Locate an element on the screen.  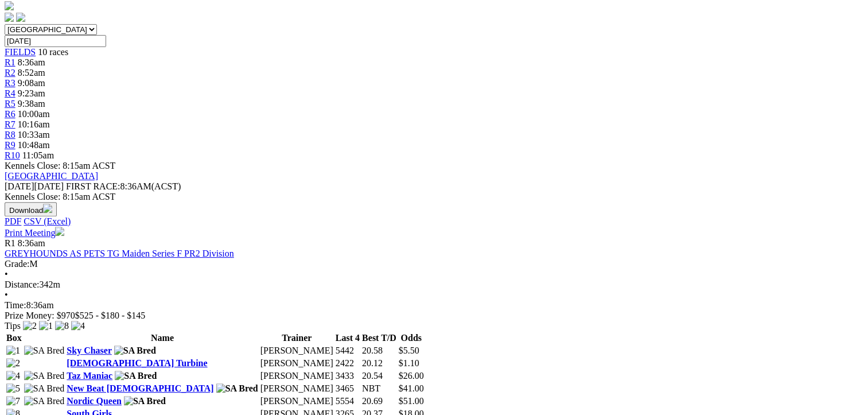
th: Name is located at coordinates (162, 338).